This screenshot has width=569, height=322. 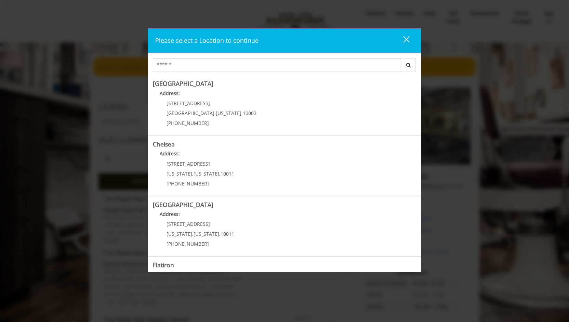 What do you see at coordinates (164, 144) in the screenshot?
I see `b: Chelsea` at bounding box center [164, 144].